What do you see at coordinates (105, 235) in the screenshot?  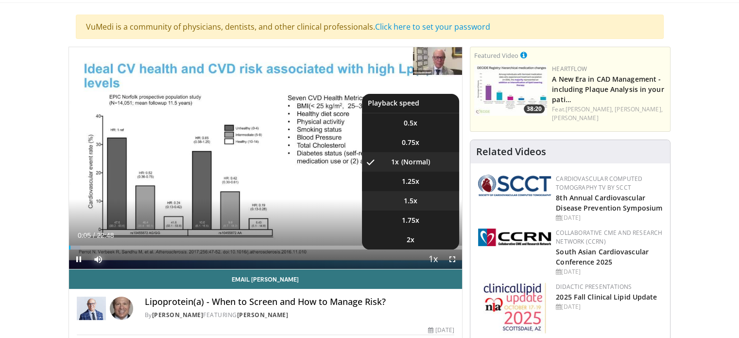 I see `span: 22:48` at bounding box center [105, 235].